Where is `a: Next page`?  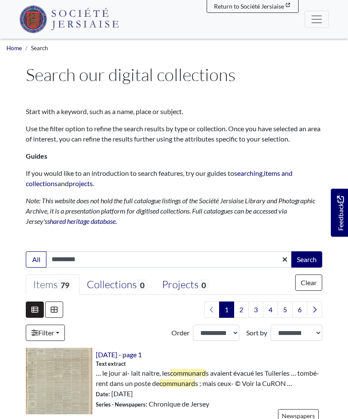
a: Next page is located at coordinates (314, 310).